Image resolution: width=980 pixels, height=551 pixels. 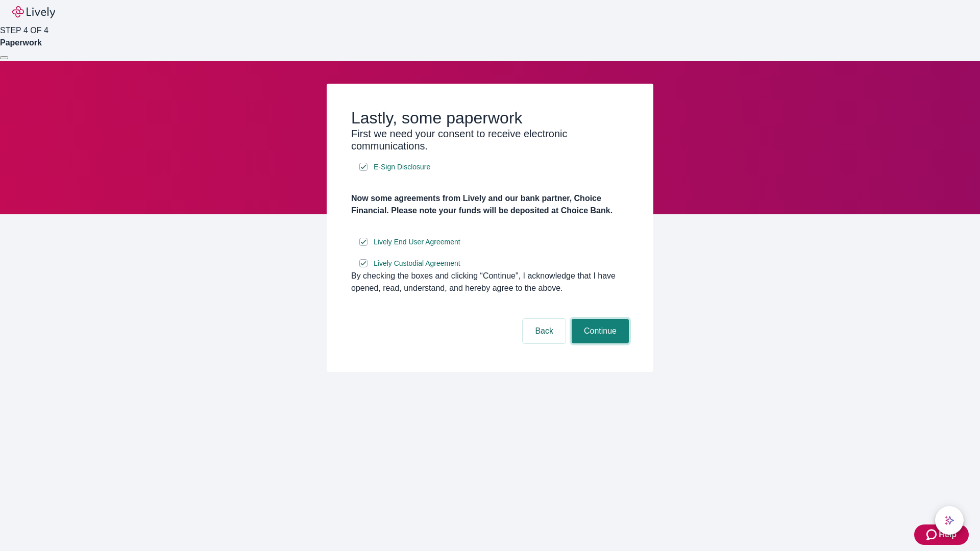 I want to click on svg: Zendesk support icon, so click(x=932, y=535).